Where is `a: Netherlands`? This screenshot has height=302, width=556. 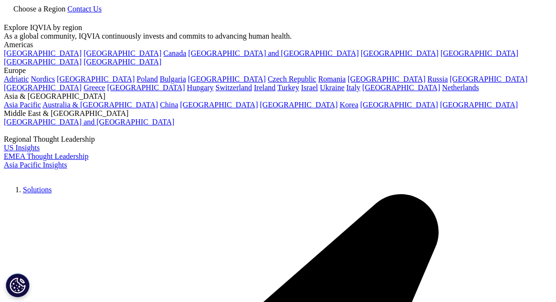 a: Netherlands is located at coordinates (460, 87).